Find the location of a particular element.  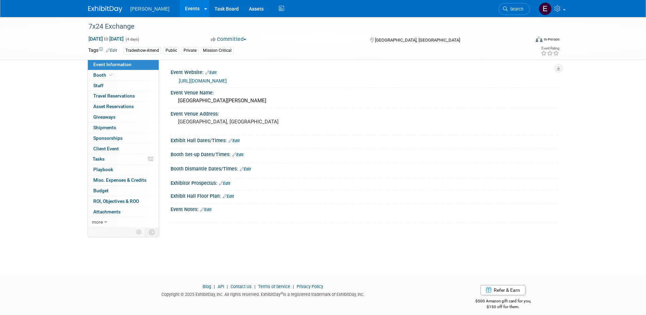

a: Travel Reservations is located at coordinates (123, 96).